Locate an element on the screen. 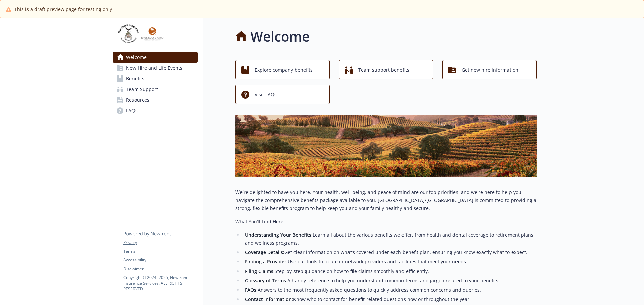 This screenshot has width=644, height=305. a: Team Support is located at coordinates (155, 89).